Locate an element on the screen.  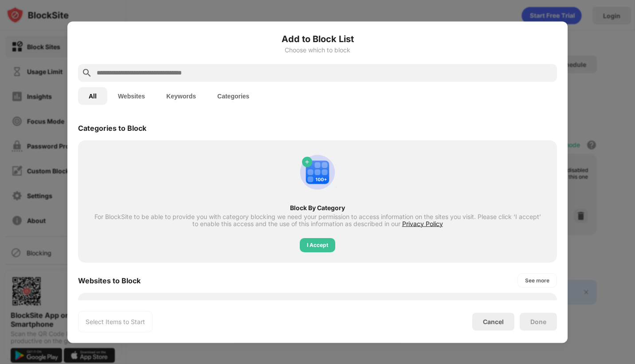
div: Cancel is located at coordinates (493, 321).